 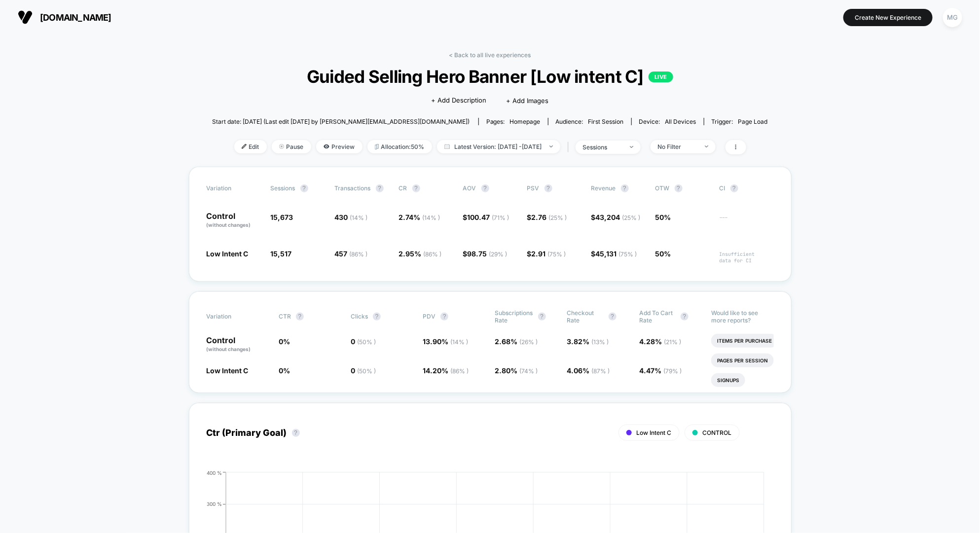 What do you see at coordinates (672, 342) in the screenshot?
I see `span: ( 21 % )` at bounding box center [672, 342].